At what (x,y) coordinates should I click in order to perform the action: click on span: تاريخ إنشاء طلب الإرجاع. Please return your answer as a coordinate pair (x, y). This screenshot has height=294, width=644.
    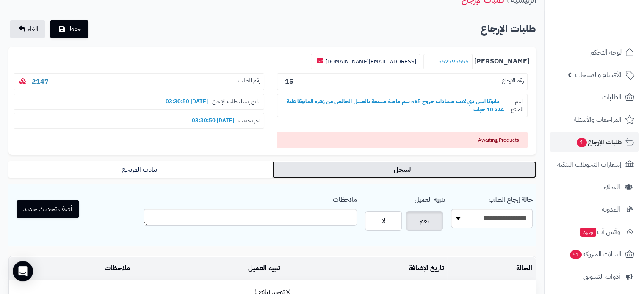
    Looking at the image, I should click on (236, 102).